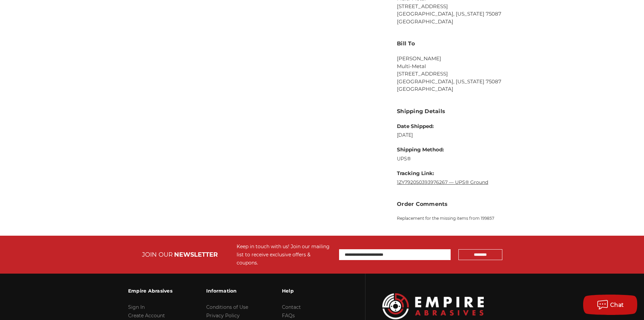 The height and width of the screenshot is (320, 644). Describe the element at coordinates (289, 316) in the screenshot. I see `a: FAQs` at that location.